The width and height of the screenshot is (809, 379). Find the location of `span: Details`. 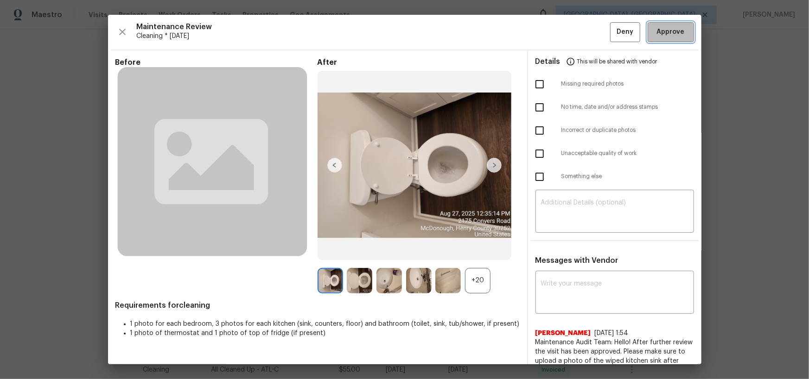

span: Details is located at coordinates (548, 62).